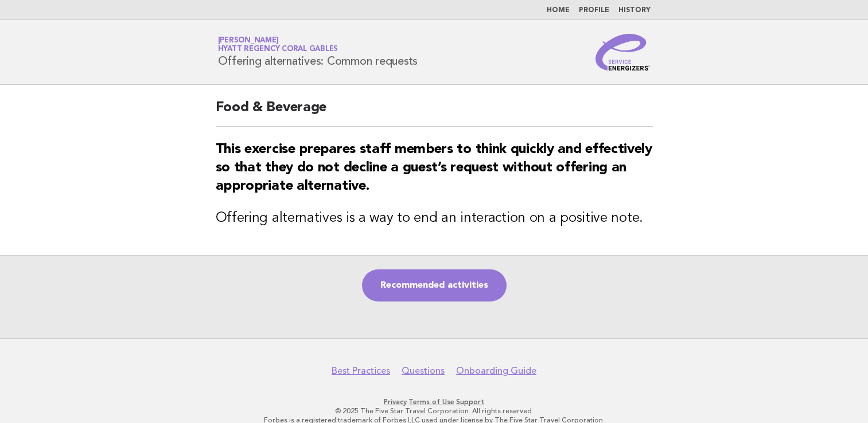 The width and height of the screenshot is (868, 423). I want to click on a: Terms of Use, so click(431, 402).